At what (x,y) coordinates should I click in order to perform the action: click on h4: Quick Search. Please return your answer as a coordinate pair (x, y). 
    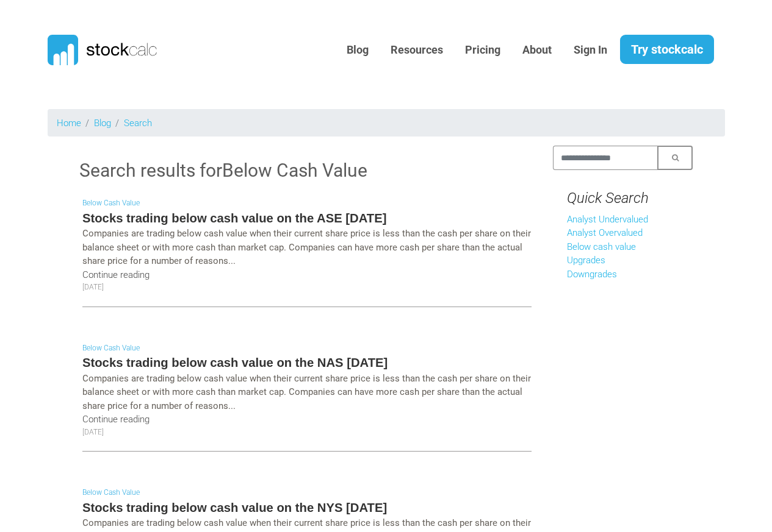
    Looking at the image, I should click on (623, 198).